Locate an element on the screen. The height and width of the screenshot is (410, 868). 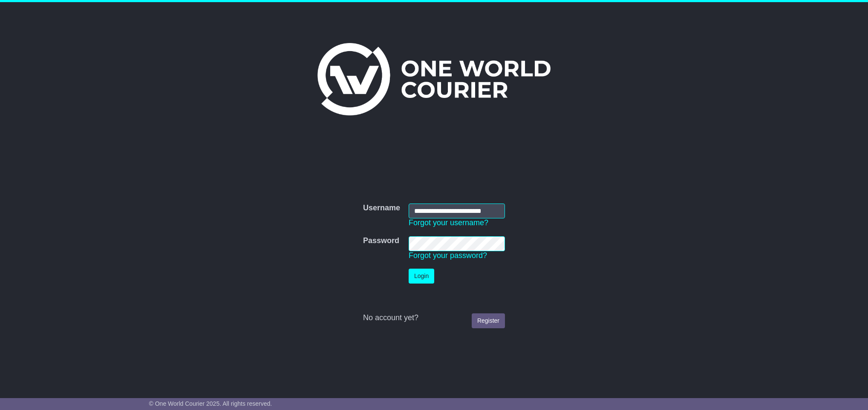
label: Password is located at coordinates (381, 241).